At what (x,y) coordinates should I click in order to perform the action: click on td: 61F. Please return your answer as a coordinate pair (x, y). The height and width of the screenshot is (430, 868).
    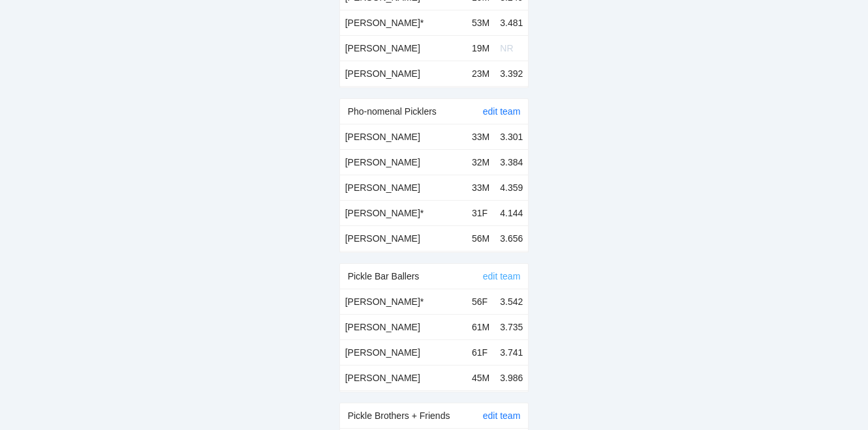
    Looking at the image, I should click on (480, 352).